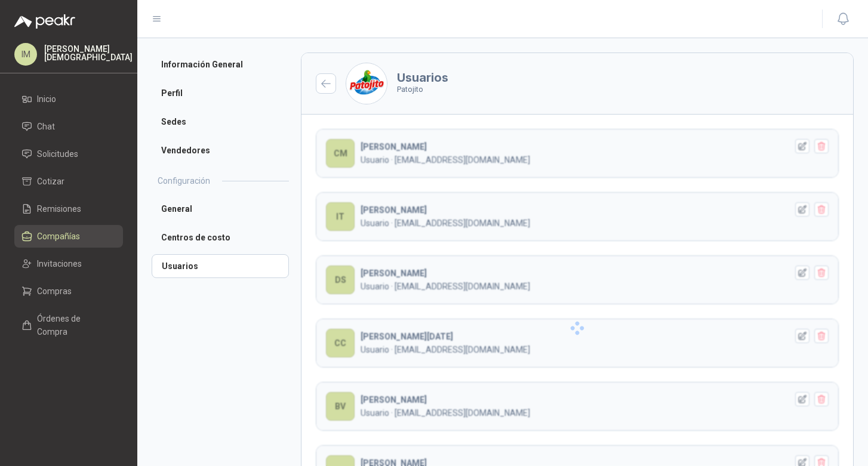 Image resolution: width=868 pixels, height=466 pixels. What do you see at coordinates (26, 55) in the screenshot?
I see `div: IM` at bounding box center [26, 55].